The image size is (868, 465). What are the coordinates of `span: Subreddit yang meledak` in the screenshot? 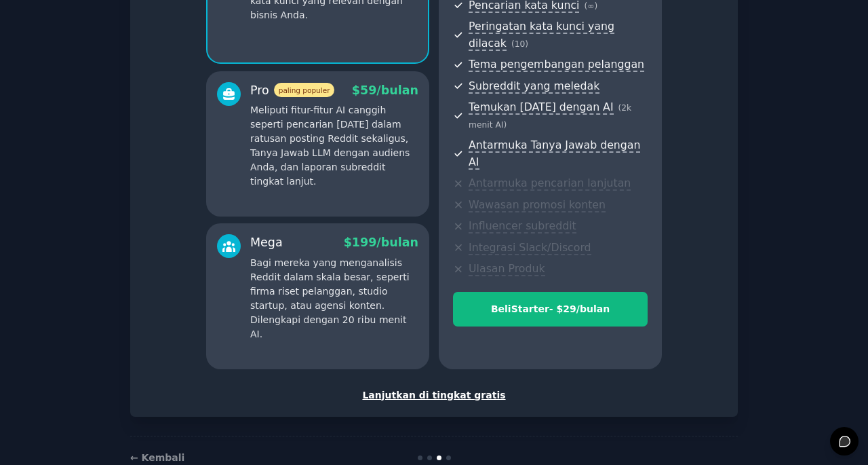 It's located at (534, 86).